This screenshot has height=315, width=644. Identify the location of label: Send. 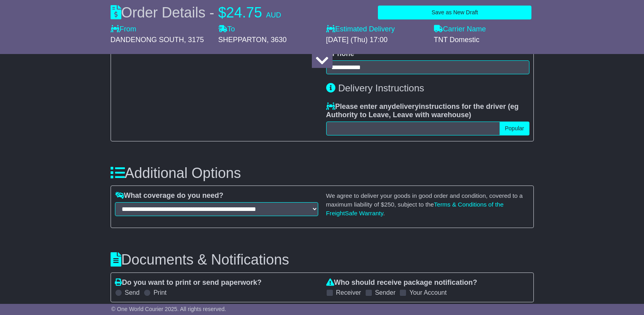
(132, 292).